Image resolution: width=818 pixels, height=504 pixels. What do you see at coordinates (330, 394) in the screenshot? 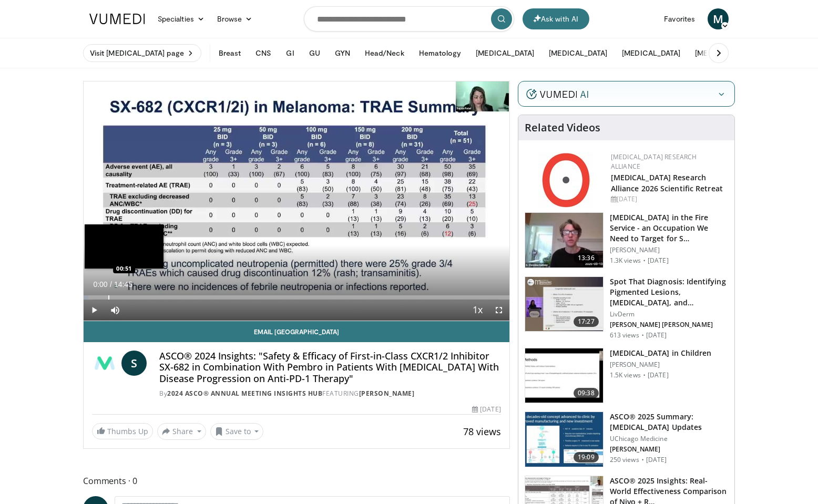
I see `div: By FEATURING` at bounding box center [330, 394].